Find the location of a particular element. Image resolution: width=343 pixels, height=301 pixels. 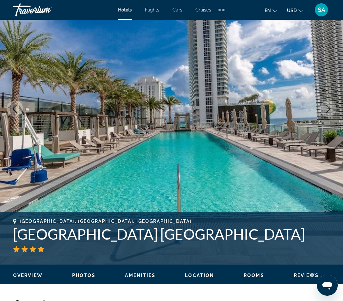

button: User Menu is located at coordinates (322, 10).